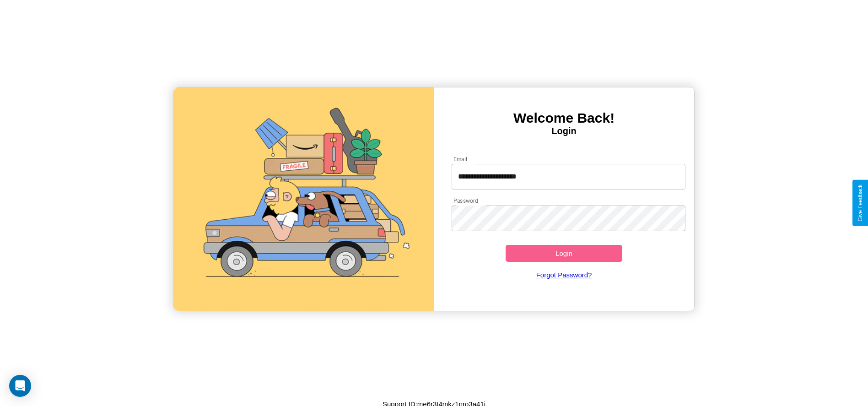 Image resolution: width=868 pixels, height=406 pixels. What do you see at coordinates (564, 274) in the screenshot?
I see `a: Forgot Password?` at bounding box center [564, 274].